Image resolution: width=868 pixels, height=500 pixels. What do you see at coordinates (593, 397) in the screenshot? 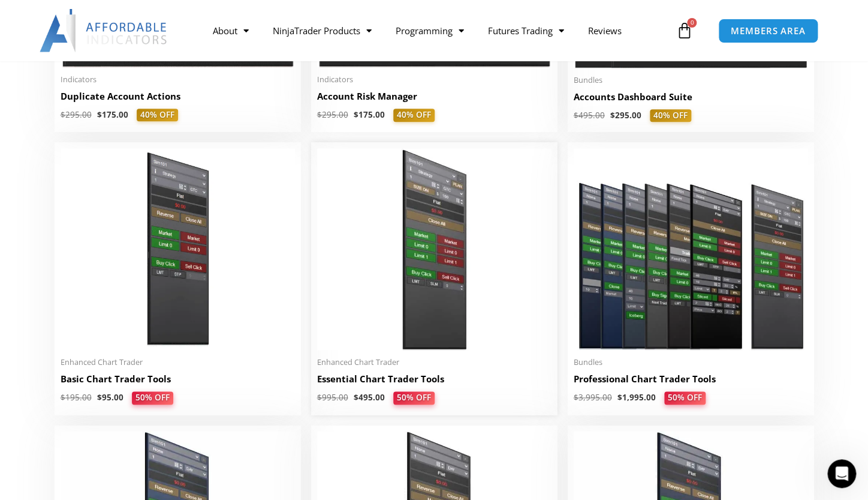
I see `bdi: 3,995.00` at bounding box center [593, 397].